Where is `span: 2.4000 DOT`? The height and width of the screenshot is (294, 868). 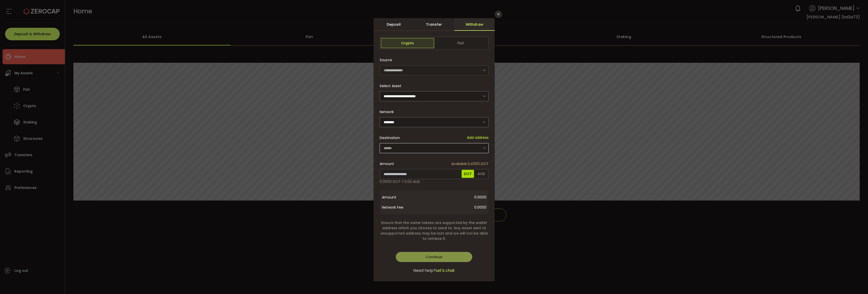
span: 2.4000 DOT is located at coordinates (470, 164).